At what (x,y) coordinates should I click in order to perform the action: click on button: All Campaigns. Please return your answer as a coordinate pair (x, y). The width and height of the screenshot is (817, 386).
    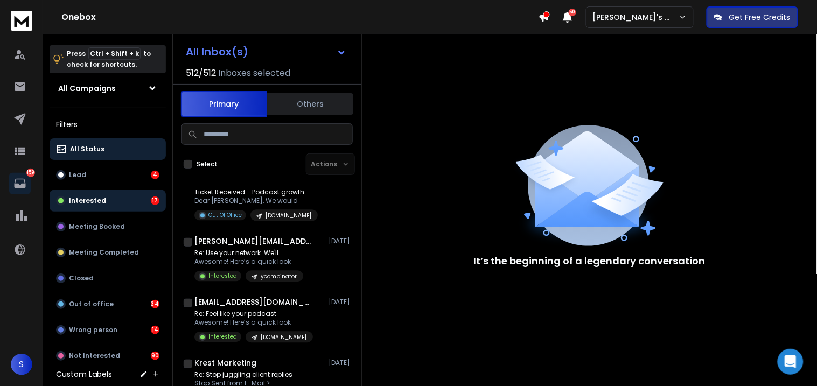
    Looking at the image, I should click on (108, 88).